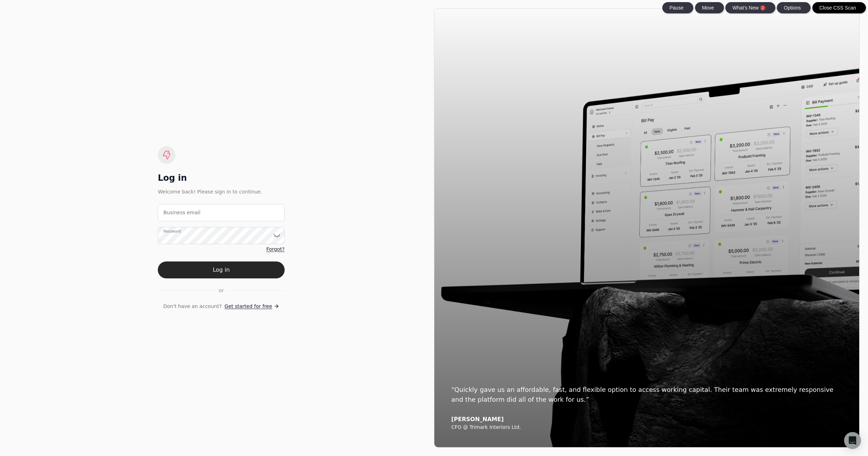  Describe the element at coordinates (275, 249) in the screenshot. I see `a: Forgot?` at that location.